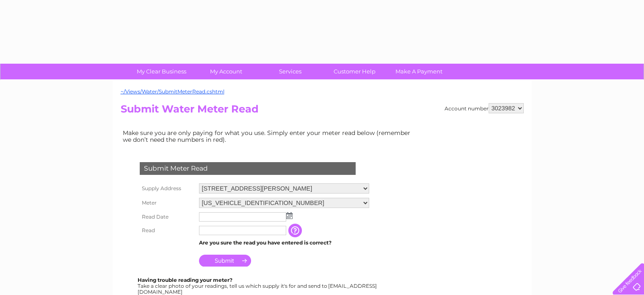  What do you see at coordinates (167, 217) in the screenshot?
I see `th: Read Date` at bounding box center [167, 217].